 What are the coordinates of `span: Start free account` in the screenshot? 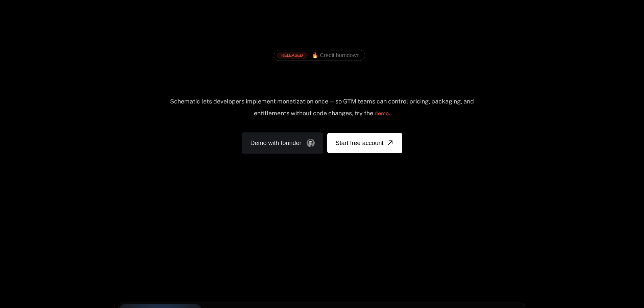 It's located at (359, 143).